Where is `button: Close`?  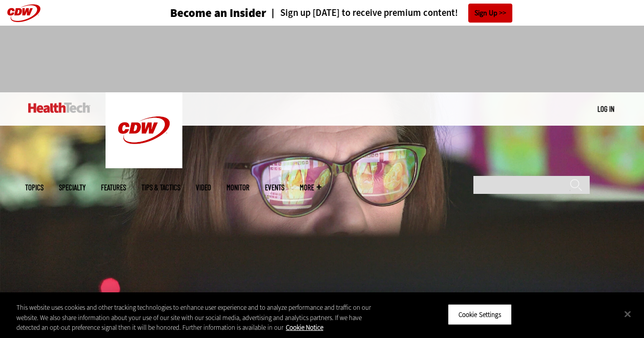
button: Close is located at coordinates (628, 314).